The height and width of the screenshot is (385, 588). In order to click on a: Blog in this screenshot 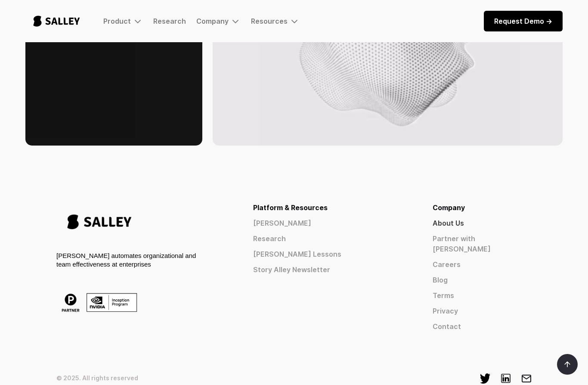, I will do `click(482, 279)`.